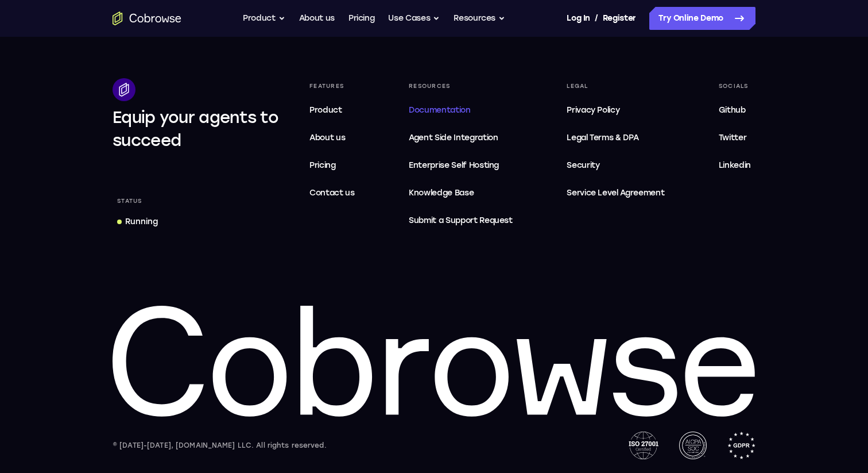  What do you see at coordinates (461, 110) in the screenshot?
I see `a: Documentation` at bounding box center [461, 110].